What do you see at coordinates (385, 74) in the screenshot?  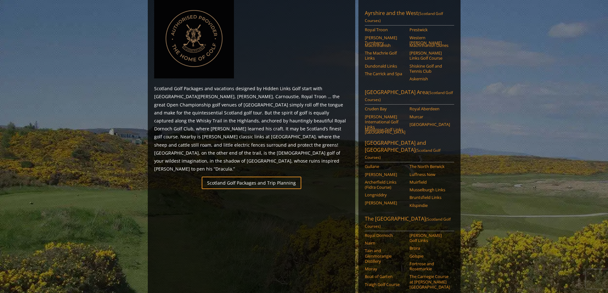 I see `a: The Carrick and Spa` at bounding box center [385, 74].